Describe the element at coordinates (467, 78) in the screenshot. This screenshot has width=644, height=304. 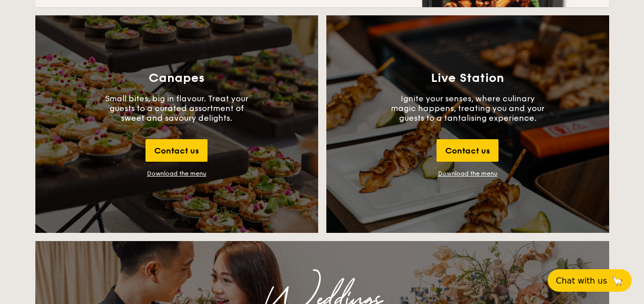
I see `h3: Live Station` at that location.